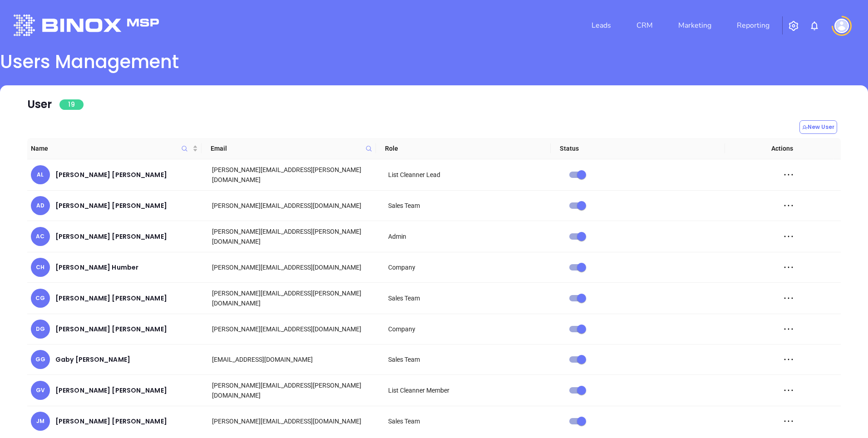 This screenshot has width=868, height=438. What do you see at coordinates (815, 26) in the screenshot?
I see `img: iconNotification` at bounding box center [815, 26].